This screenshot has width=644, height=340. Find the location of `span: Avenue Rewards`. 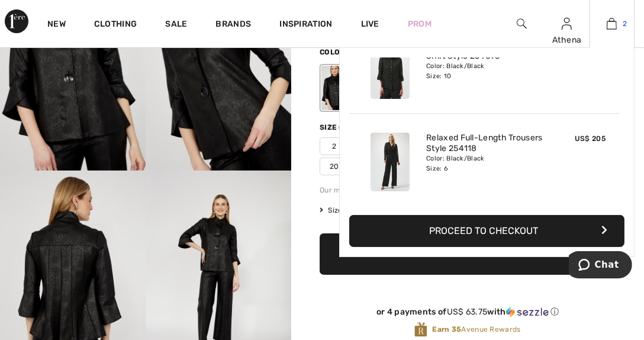

span: Avenue Rewards is located at coordinates (476, 330).